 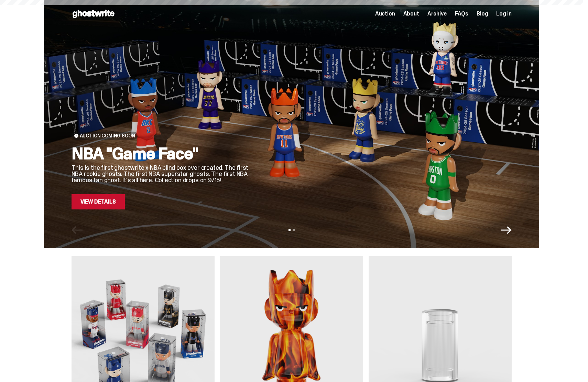 What do you see at coordinates (482, 14) in the screenshot?
I see `a: Blog` at bounding box center [482, 14].